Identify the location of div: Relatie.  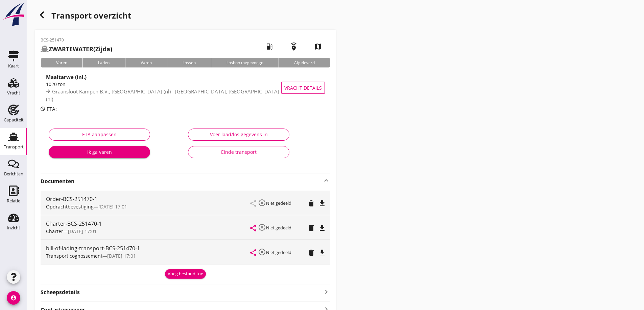
(14, 201).